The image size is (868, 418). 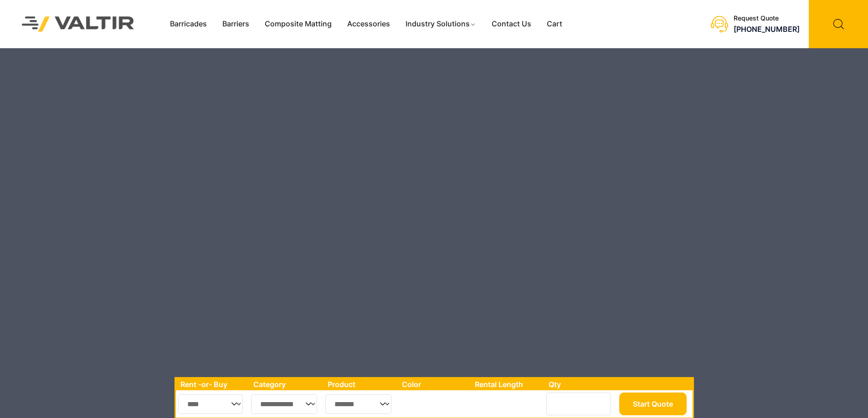 I want to click on th: Product, so click(x=360, y=385).